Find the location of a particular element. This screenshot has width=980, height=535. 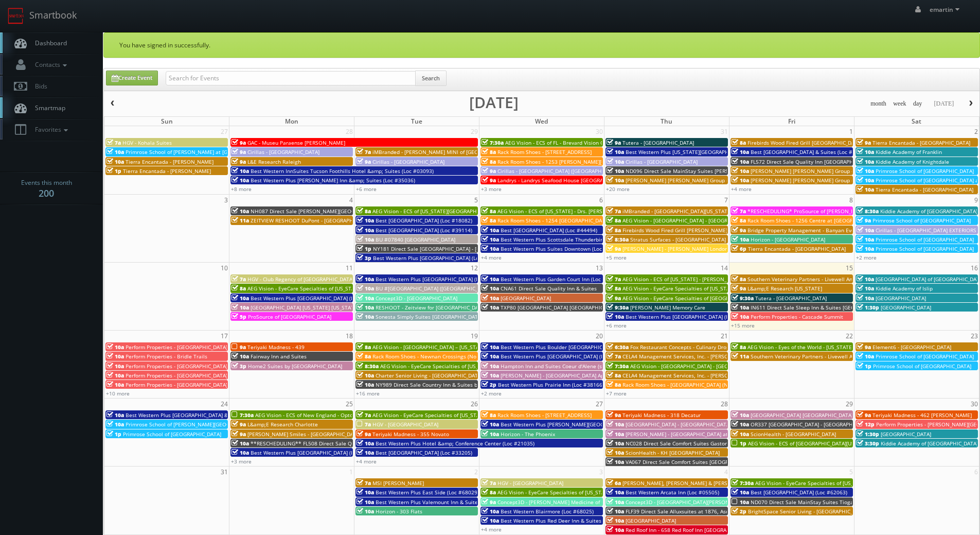

a: +15 more is located at coordinates (743, 325).